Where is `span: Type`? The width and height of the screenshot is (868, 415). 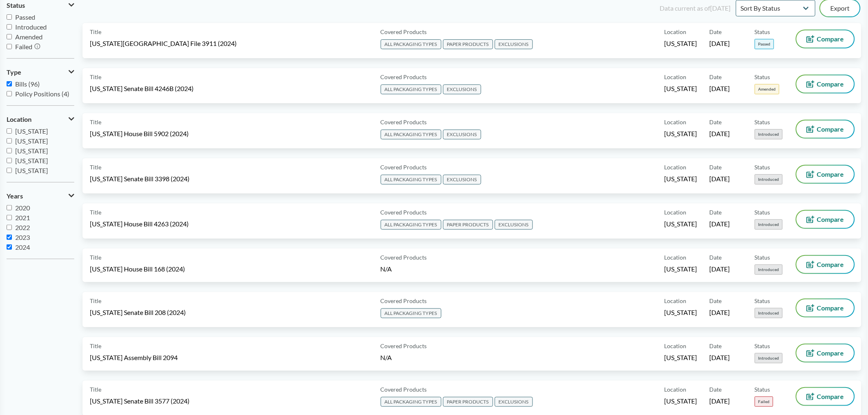 span: Type is located at coordinates (14, 72).